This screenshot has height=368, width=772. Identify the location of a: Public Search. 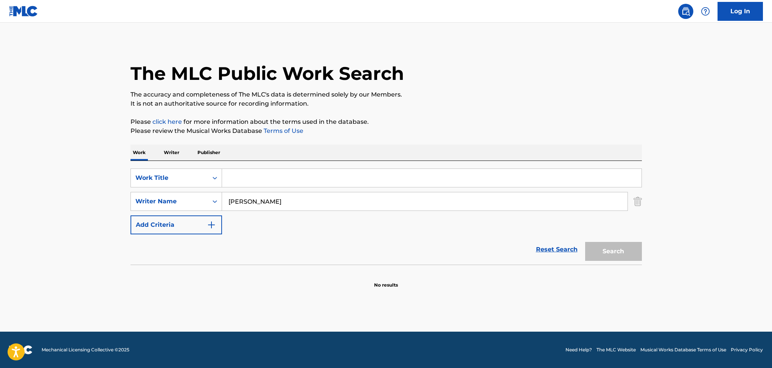
(686, 11).